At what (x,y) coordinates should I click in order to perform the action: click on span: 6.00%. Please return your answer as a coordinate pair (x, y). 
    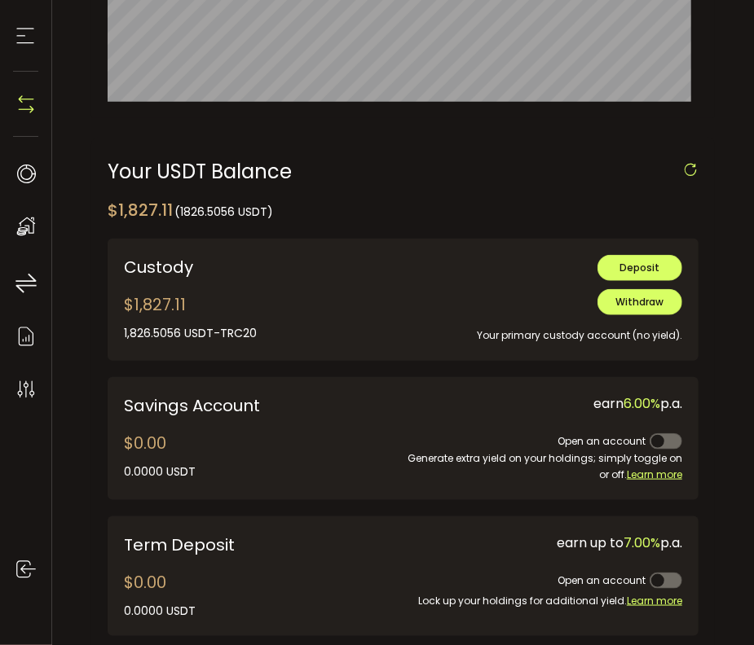
    Looking at the image, I should click on (641, 403).